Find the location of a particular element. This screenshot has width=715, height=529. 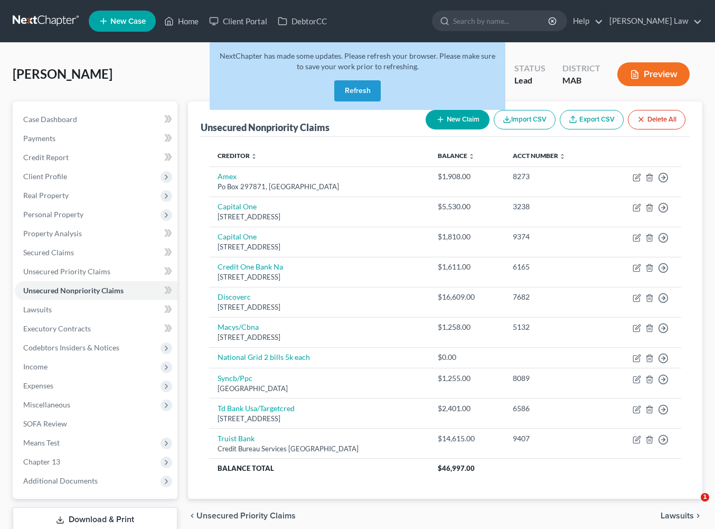

a: Creditor unfold_more is located at coordinates (237, 155).